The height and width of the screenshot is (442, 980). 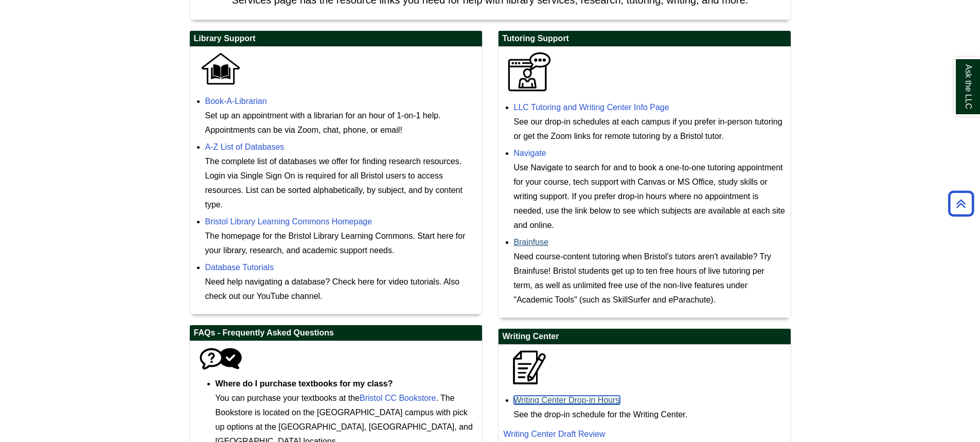 What do you see at coordinates (341, 183) in the screenshot?
I see `div: The complete list of databases we offer for finding research resources. Login via Single Sign On ...` at bounding box center [341, 183].